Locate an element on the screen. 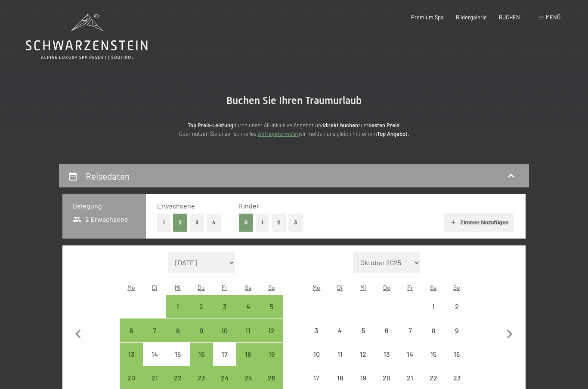 This screenshot has height=389, width=588. button: 4 is located at coordinates (214, 222).